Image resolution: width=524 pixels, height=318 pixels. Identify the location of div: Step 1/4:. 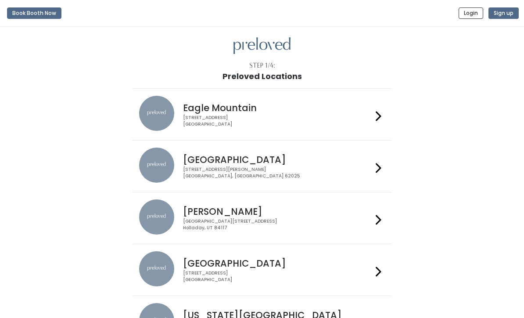
(262, 65).